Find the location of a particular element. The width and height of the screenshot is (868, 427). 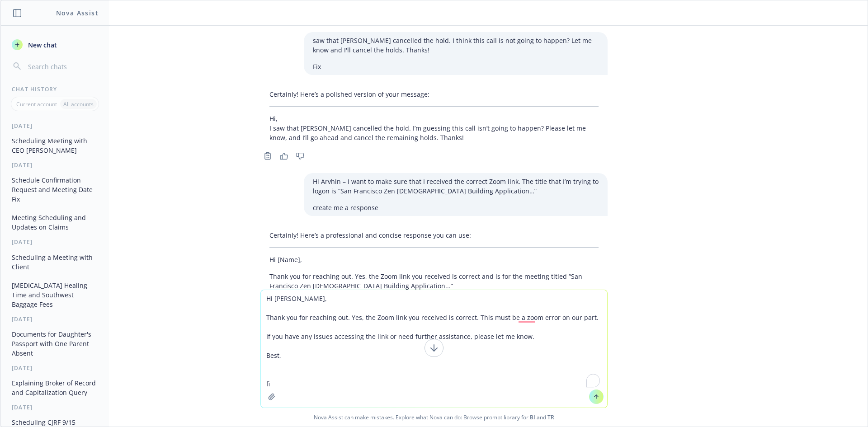

button: Thumbs down is located at coordinates (300, 156).